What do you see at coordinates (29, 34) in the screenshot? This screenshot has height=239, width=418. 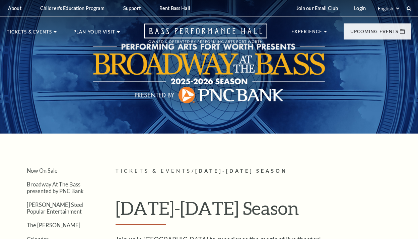 I see `p: Tickets & Events` at bounding box center [29, 34].